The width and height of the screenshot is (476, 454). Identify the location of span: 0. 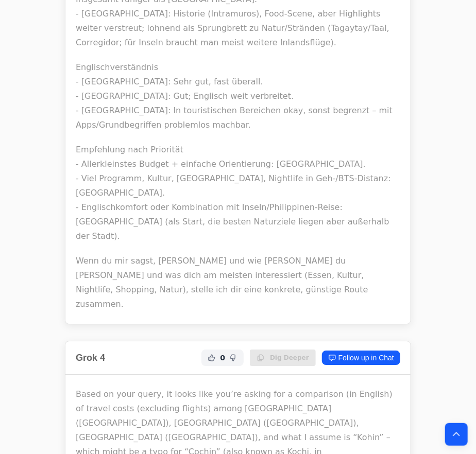
(222, 358).